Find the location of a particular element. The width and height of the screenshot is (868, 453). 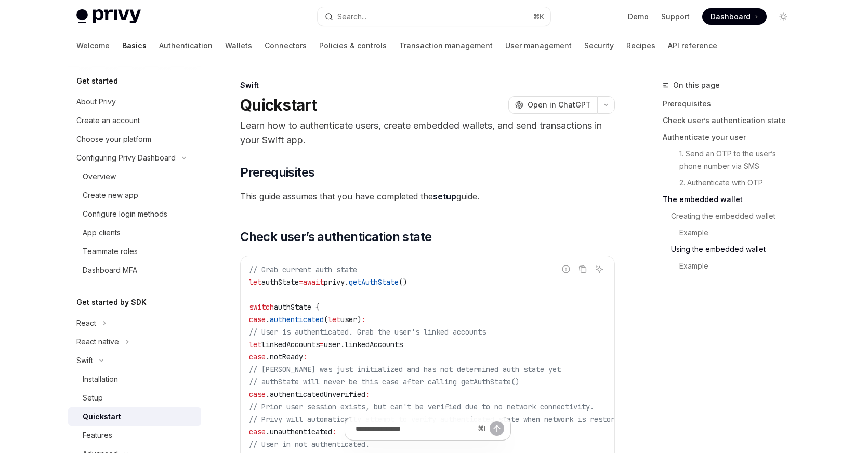

div: Quickstart is located at coordinates (102, 417).